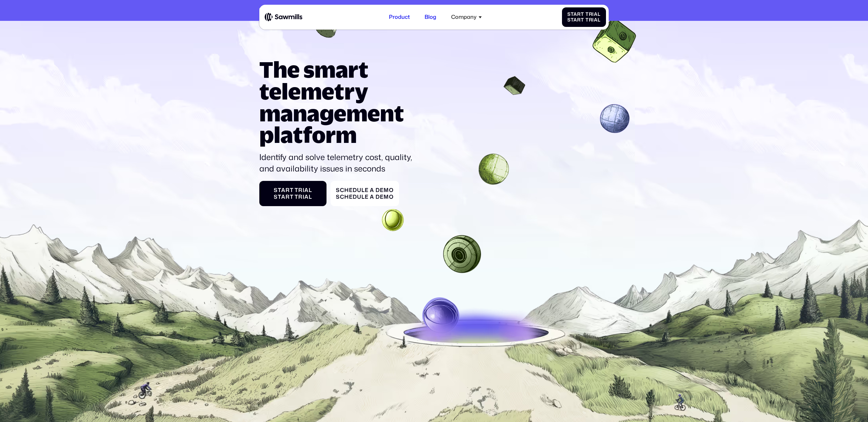 The width and height of the screenshot is (868, 422). What do you see at coordinates (430, 17) in the screenshot?
I see `a: Blog` at bounding box center [430, 17].